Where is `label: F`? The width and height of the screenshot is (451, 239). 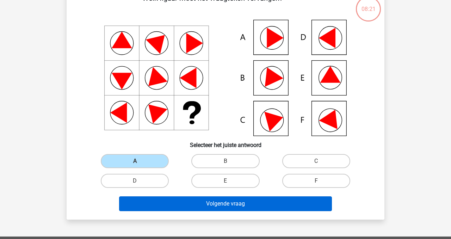 label: F is located at coordinates (316, 181).